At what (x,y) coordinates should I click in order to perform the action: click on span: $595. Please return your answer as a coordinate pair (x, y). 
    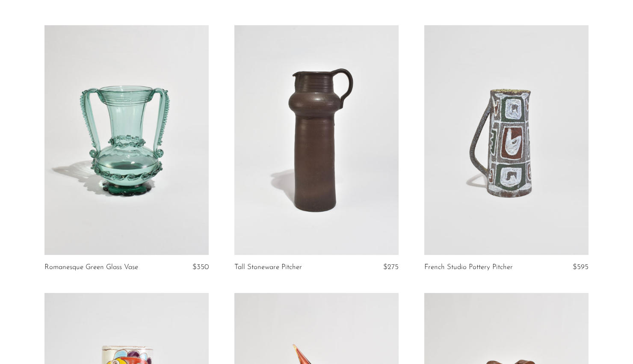
    Looking at the image, I should click on (581, 267).